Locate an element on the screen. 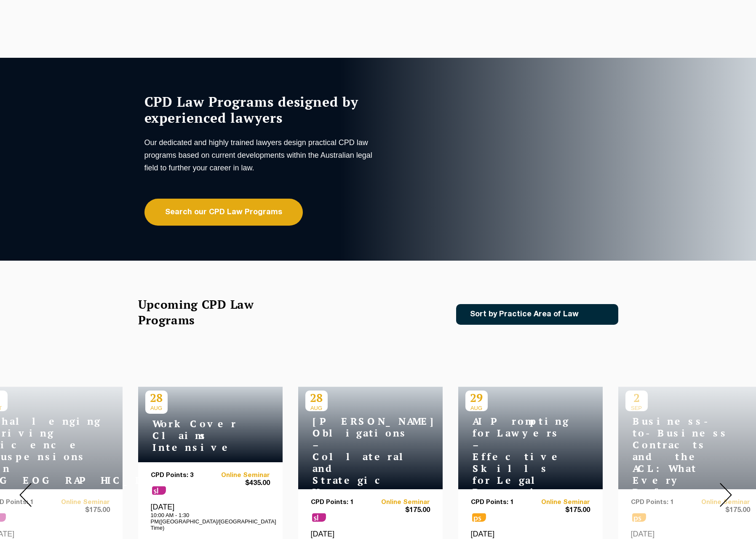 Image resolution: width=756 pixels, height=539 pixels. h2: Upcoming CPD Law Programs is located at coordinates (206, 312).